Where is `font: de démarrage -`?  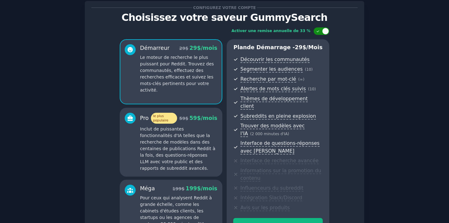 font: de démarrage - is located at coordinates (271, 47).